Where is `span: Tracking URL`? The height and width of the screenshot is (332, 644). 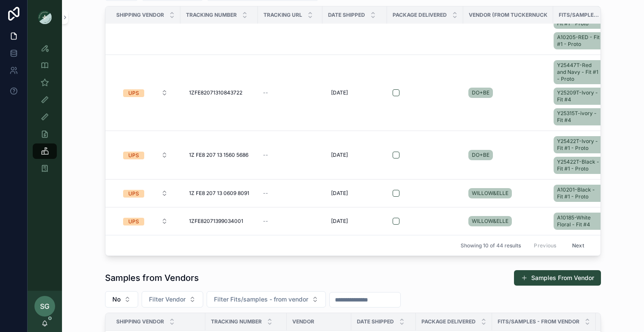
span: Tracking URL is located at coordinates (283, 15).